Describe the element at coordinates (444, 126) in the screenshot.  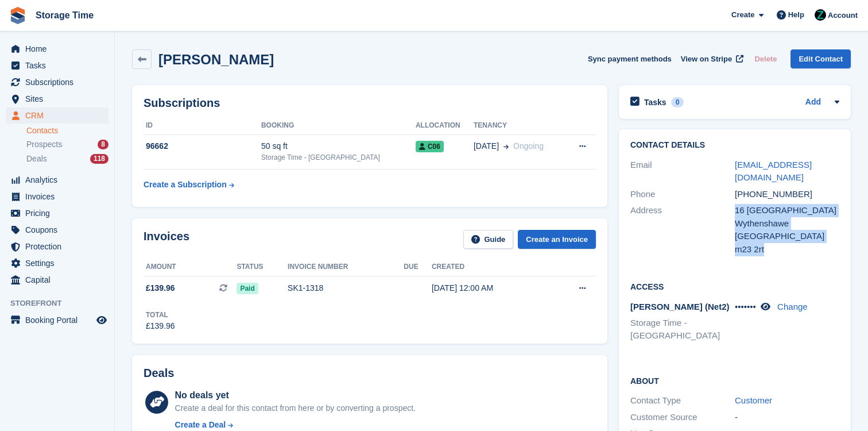
I see `th: Allocation` at that location.